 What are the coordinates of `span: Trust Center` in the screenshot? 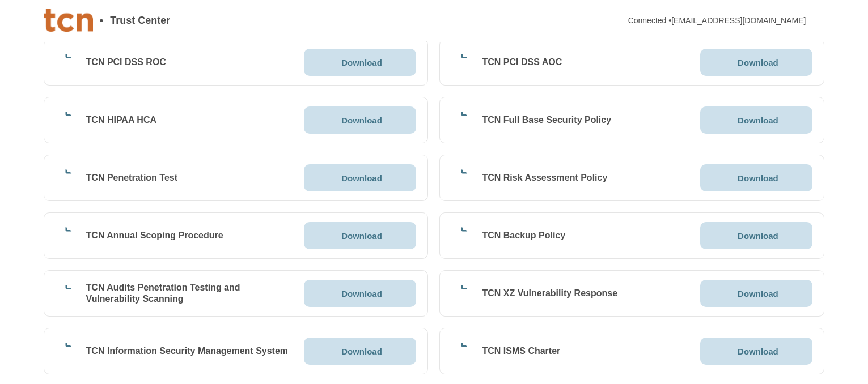 It's located at (140, 20).